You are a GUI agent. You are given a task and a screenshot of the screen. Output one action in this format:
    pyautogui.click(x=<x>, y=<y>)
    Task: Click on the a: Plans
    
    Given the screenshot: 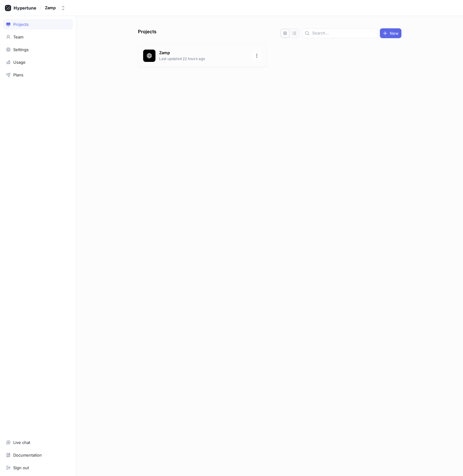 What is the action you would take?
    pyautogui.click(x=38, y=75)
    